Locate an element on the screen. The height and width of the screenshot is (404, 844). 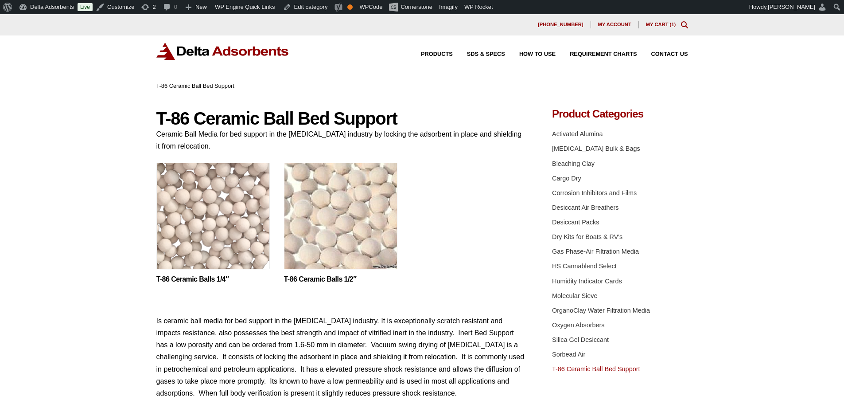
h4: Product Categories is located at coordinates (620, 114).